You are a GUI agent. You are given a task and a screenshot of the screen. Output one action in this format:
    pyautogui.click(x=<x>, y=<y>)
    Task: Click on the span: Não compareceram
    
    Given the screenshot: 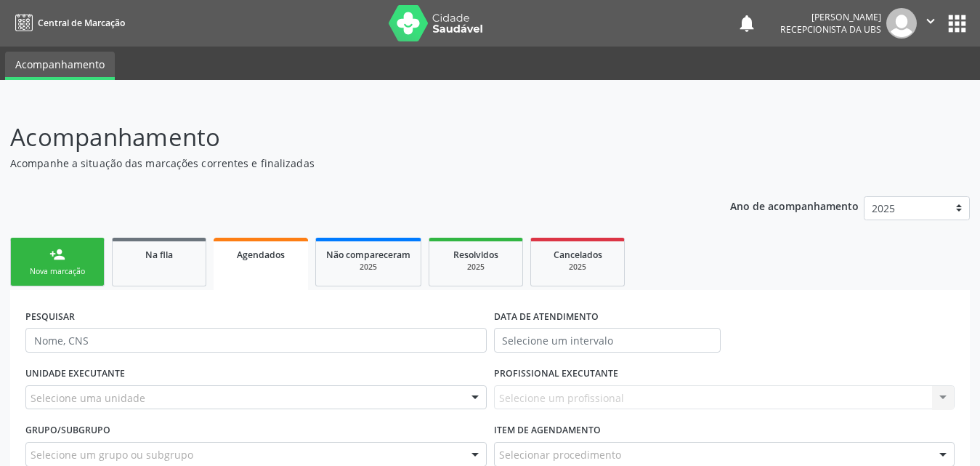 What is the action you would take?
    pyautogui.click(x=368, y=255)
    